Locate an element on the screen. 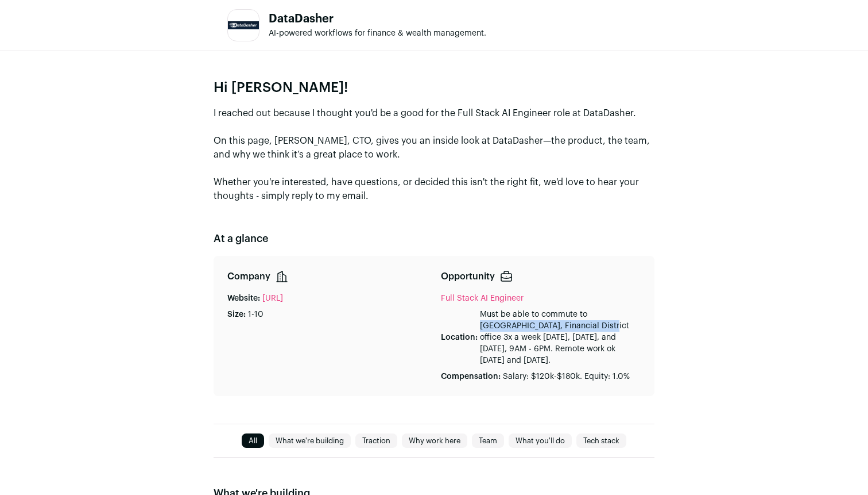  a: What we're building is located at coordinates (310, 441).